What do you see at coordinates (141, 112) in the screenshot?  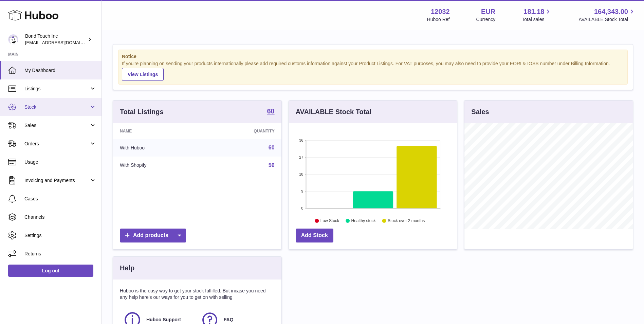 I see `h3: Total Listings` at bounding box center [141, 112].